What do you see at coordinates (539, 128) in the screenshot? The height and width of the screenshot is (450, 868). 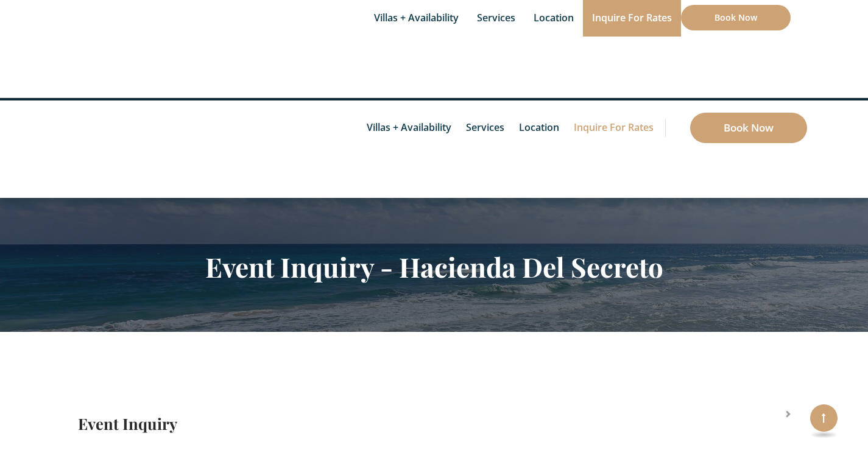 I see `a: Location` at bounding box center [539, 128].